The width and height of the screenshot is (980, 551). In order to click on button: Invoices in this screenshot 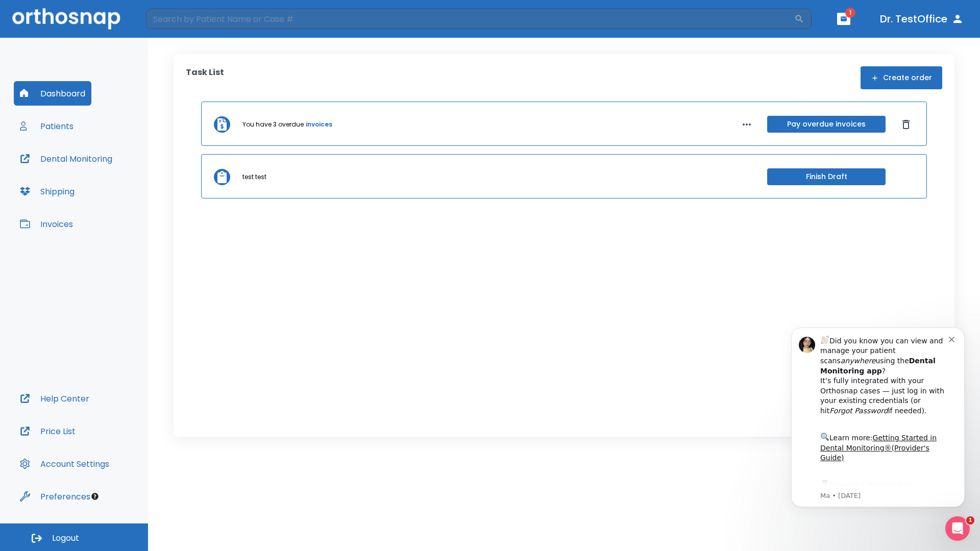, I will do `click(47, 224)`.